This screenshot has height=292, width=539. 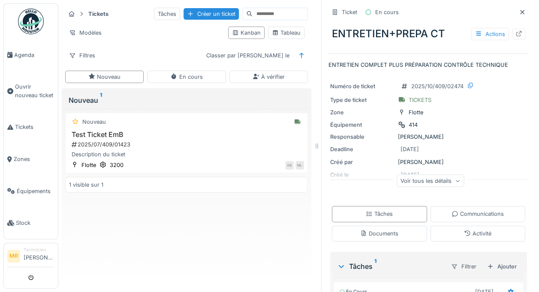 I want to click on div: Communications, so click(x=477, y=214).